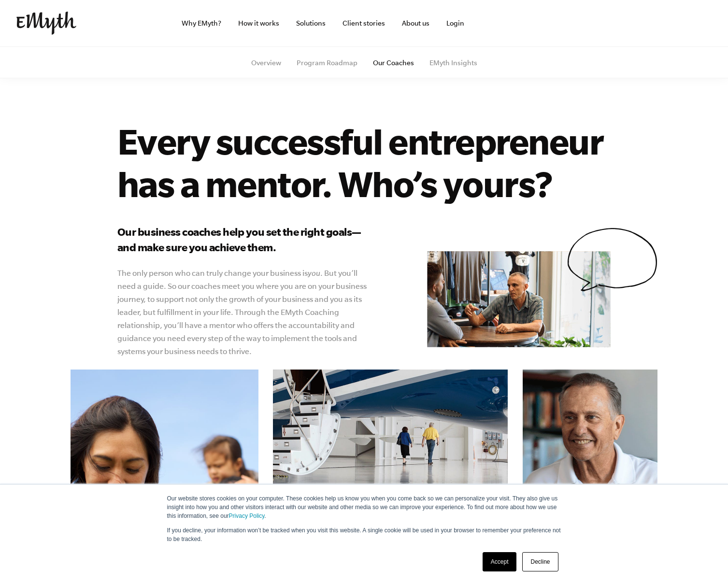 Image resolution: width=728 pixels, height=584 pixels. I want to click on p: The only person who can truly change your business is . But you’ll need a guide. So our coaches m..., so click(244, 312).